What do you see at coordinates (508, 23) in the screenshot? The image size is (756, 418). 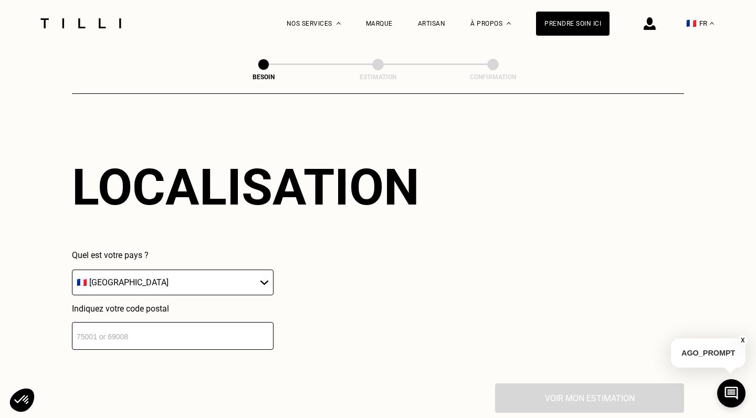 I see `img: Menu déroulant à propos` at bounding box center [508, 23].